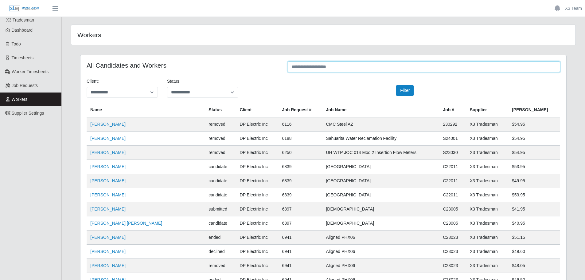 The image size is (585, 280). Describe the element at coordinates (20, 99) in the screenshot. I see `span: Workers` at that location.